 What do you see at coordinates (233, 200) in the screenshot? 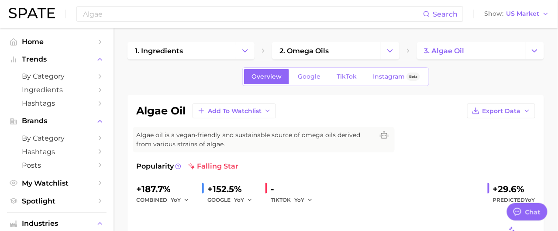
I see `div: GOOGLE` at bounding box center [233, 200].